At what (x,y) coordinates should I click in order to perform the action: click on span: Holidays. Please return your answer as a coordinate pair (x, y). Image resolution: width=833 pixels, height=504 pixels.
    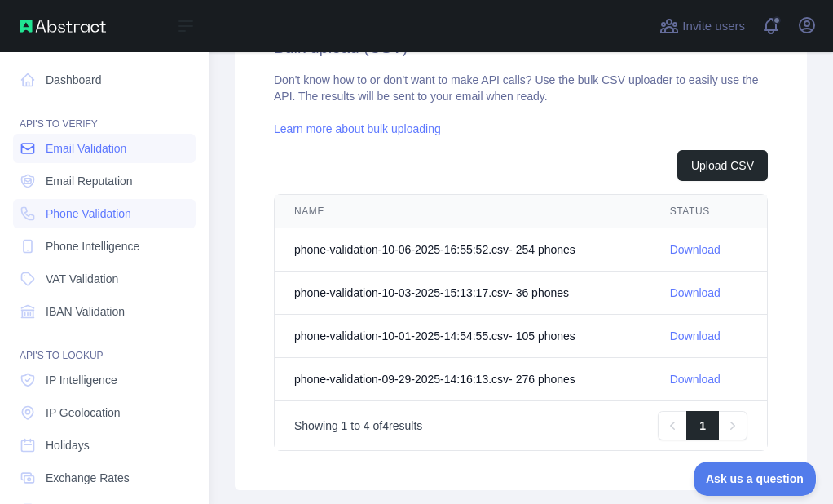
    Looking at the image, I should click on (68, 445).